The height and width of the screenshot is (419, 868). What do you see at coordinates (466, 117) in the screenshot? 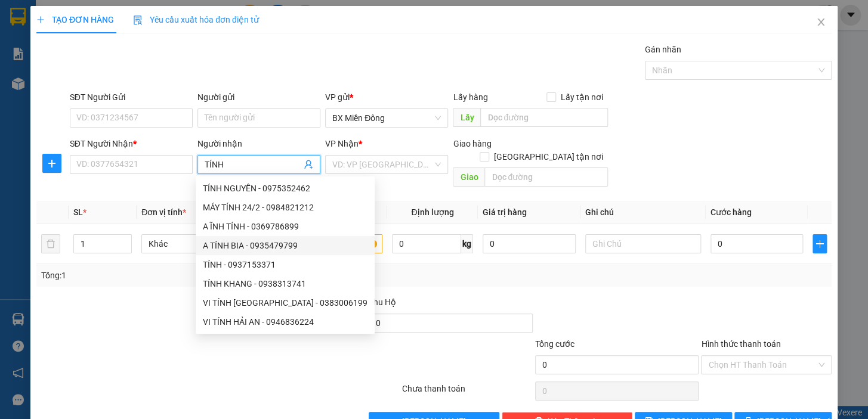
I see `span: Lấy` at bounding box center [466, 117].